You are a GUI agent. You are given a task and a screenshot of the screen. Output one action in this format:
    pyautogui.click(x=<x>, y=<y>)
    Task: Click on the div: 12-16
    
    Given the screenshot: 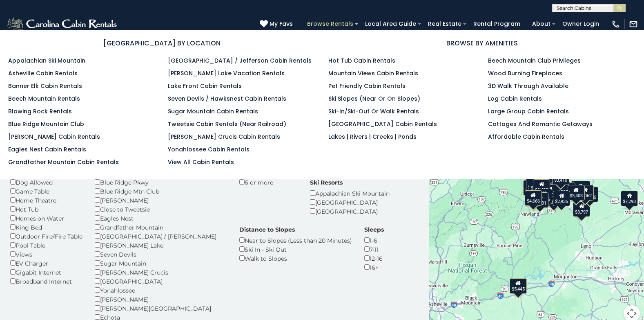 What is the action you would take?
    pyautogui.click(x=374, y=258)
    